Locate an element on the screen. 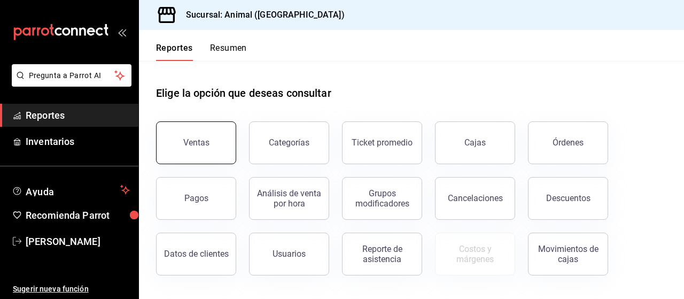  div: Cajas is located at coordinates (475, 143).